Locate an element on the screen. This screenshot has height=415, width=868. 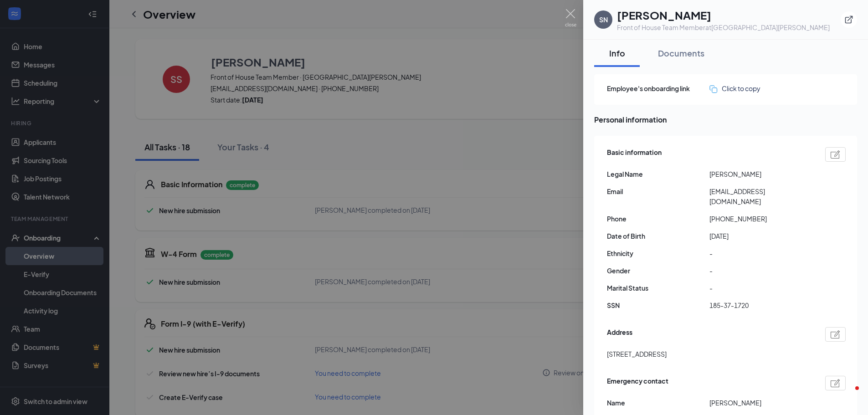
button: Click to copy is located at coordinates (735, 88).